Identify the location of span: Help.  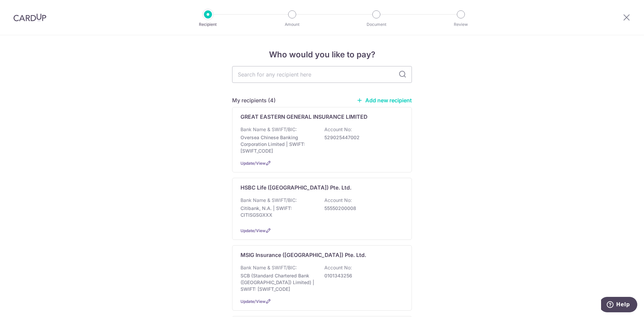
(22, 8).